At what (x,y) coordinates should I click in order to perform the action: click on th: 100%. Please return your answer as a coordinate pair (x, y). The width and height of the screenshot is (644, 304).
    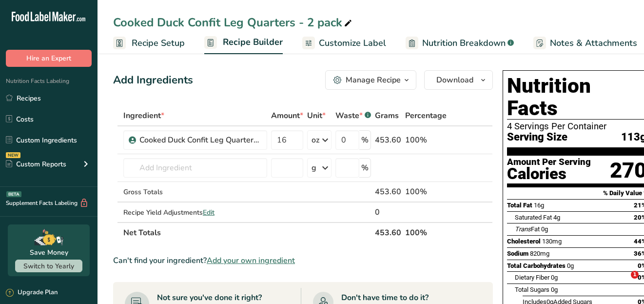
    Looking at the image, I should click on (426, 233).